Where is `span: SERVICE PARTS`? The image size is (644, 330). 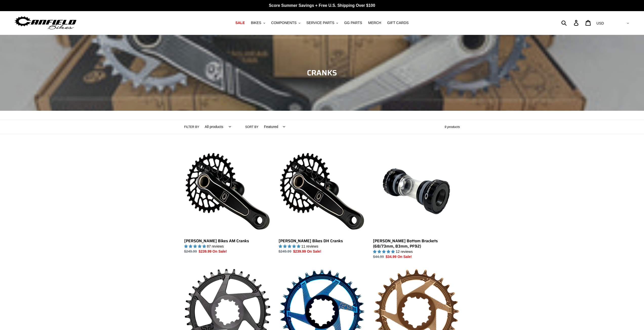 span: SERVICE PARTS is located at coordinates (320, 23).